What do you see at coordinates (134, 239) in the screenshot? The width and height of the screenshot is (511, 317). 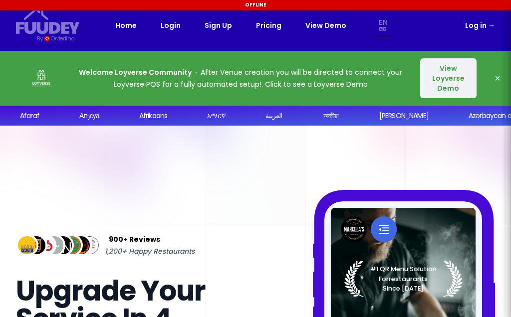 I see `span: 900+ Reviews` at bounding box center [134, 239].